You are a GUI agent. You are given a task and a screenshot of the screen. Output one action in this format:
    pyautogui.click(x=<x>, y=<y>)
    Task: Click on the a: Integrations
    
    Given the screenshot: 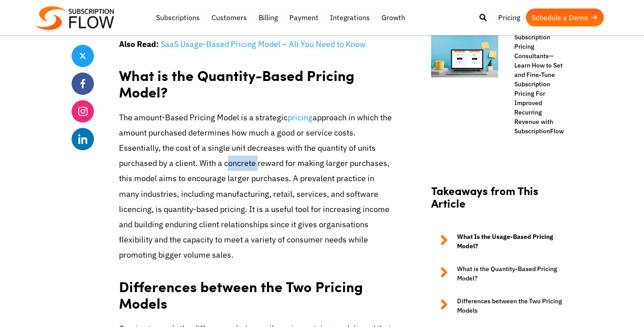 What is the action you would take?
    pyautogui.click(x=350, y=18)
    